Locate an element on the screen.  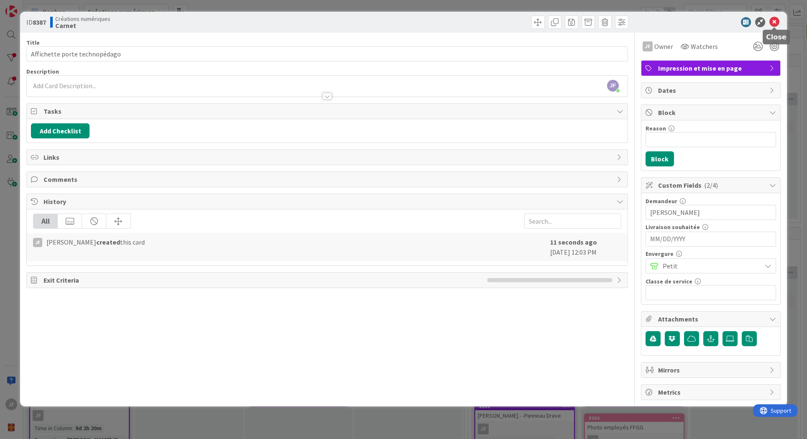
span: ( 2/4 ) is located at coordinates (711, 185).